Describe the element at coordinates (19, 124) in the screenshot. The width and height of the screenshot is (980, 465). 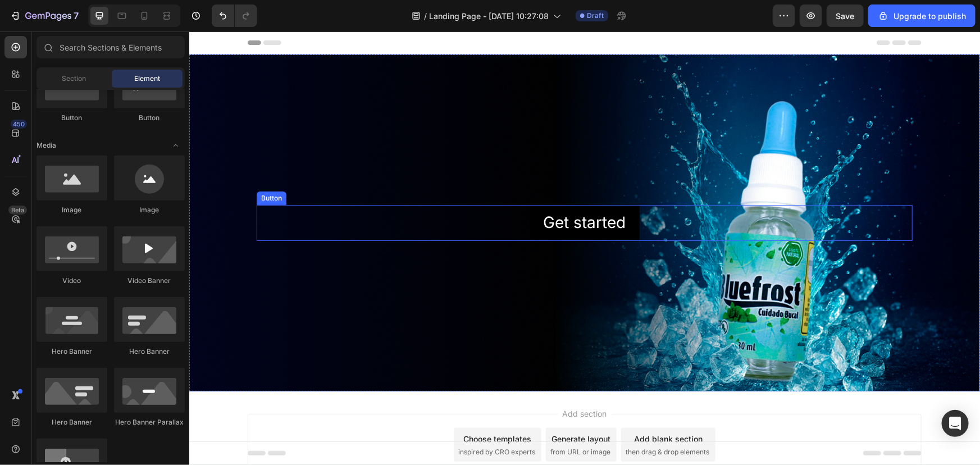
I see `div: 450` at that location.